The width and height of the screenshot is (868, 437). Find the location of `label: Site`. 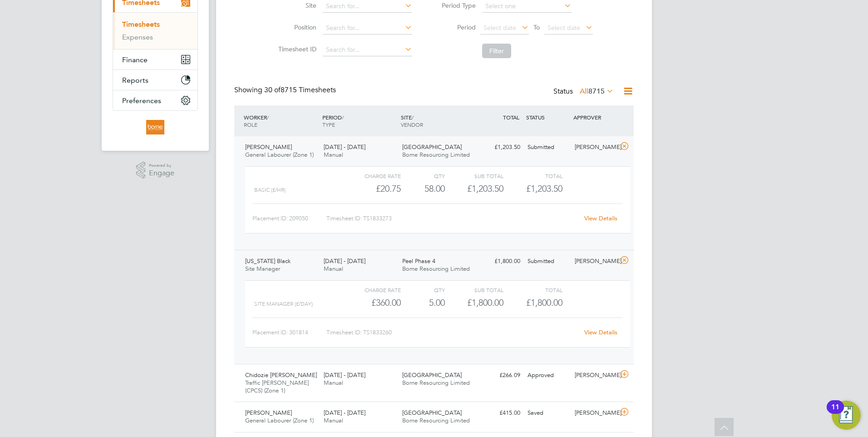

label: Site is located at coordinates (296, 6).